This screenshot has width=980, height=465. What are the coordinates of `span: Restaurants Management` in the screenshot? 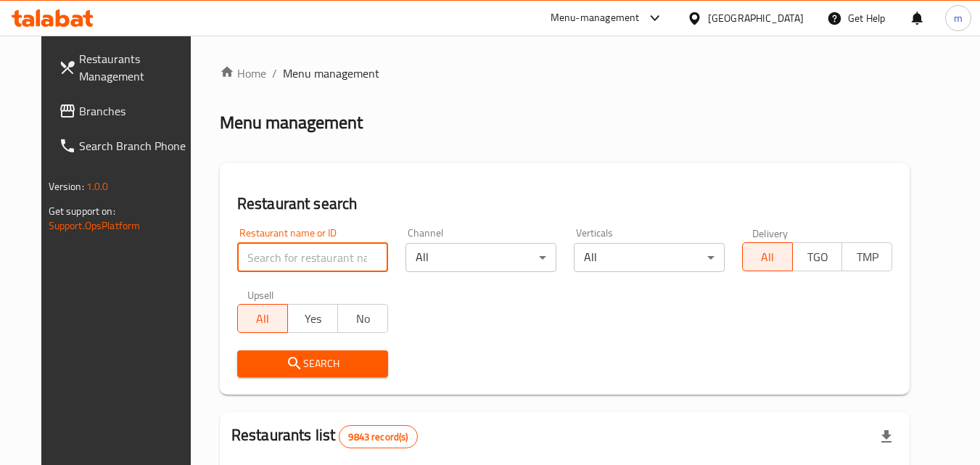 It's located at (136, 68).